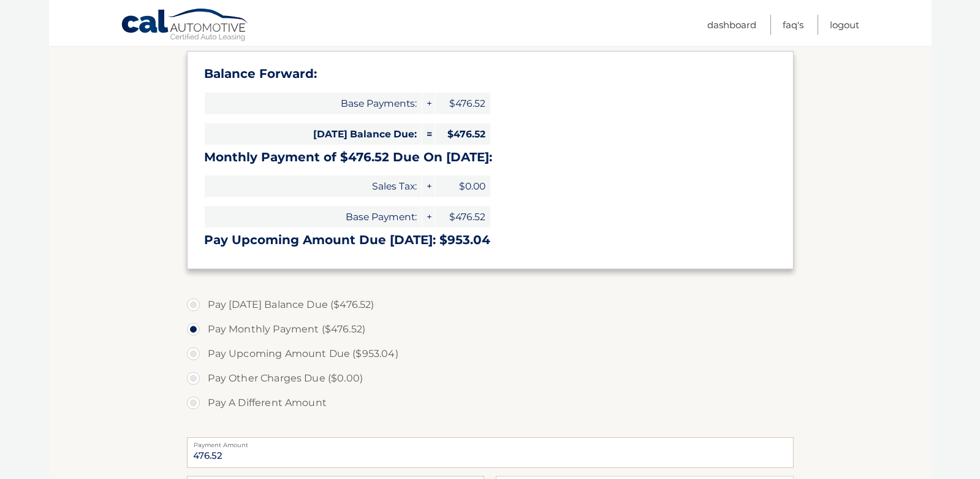 The image size is (980, 479). What do you see at coordinates (490, 73) in the screenshot?
I see `h3: Balance Forward:` at bounding box center [490, 73].